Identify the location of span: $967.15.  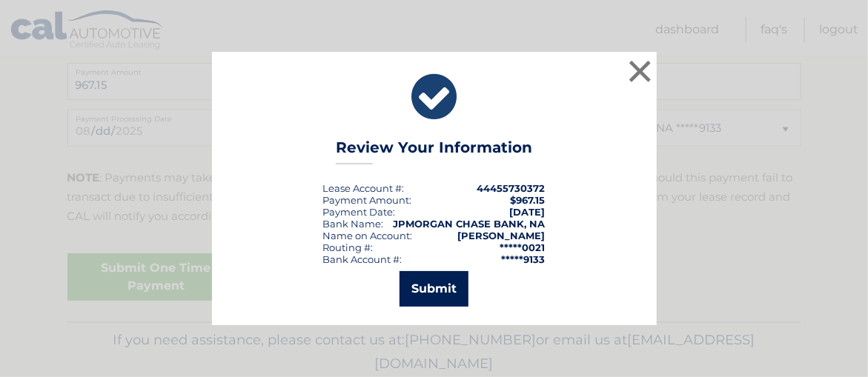
(528, 200).